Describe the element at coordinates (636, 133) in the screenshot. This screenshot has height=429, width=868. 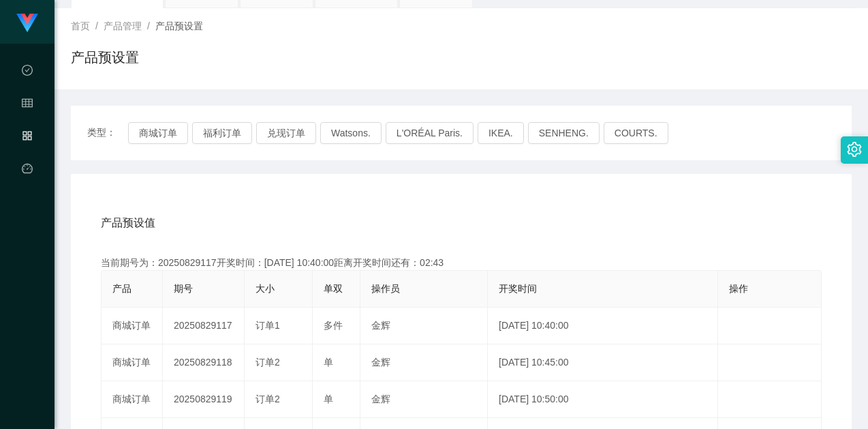
I see `button: COURTS.` at that location.